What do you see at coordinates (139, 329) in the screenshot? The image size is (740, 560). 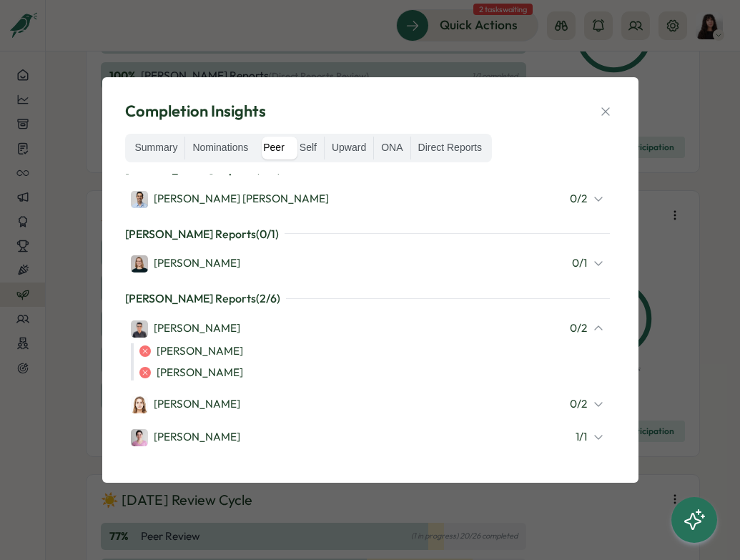 I see `img: Hasan Naqvi` at bounding box center [139, 329].